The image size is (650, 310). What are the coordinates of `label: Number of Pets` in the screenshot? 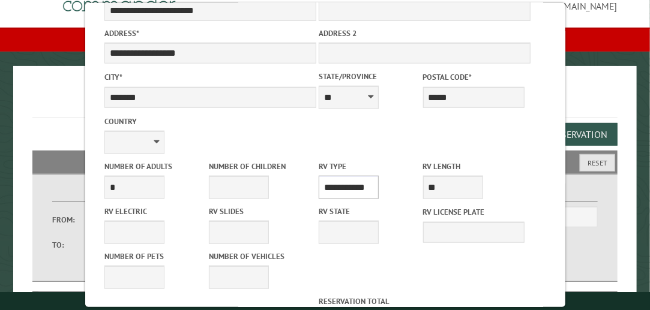 It's located at (155, 256).